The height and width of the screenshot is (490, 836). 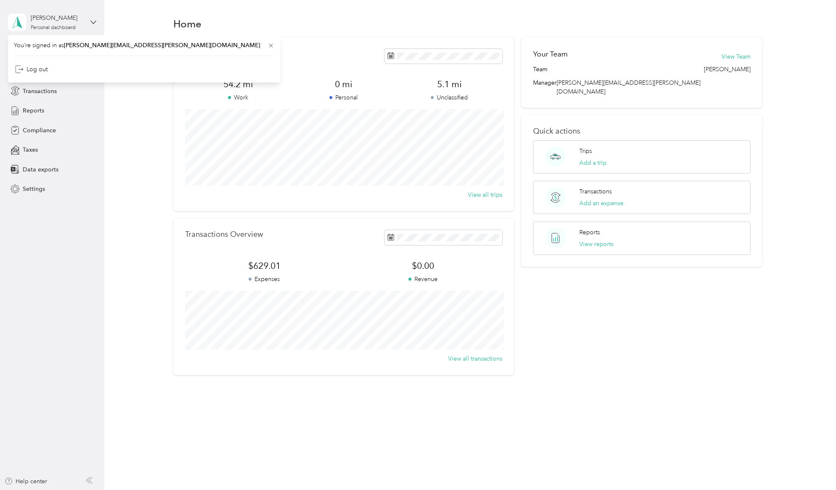 I want to click on span: Reports, so click(x=33, y=110).